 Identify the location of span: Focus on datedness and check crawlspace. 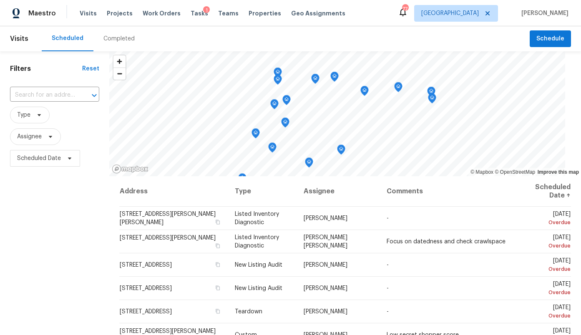
(446, 242).